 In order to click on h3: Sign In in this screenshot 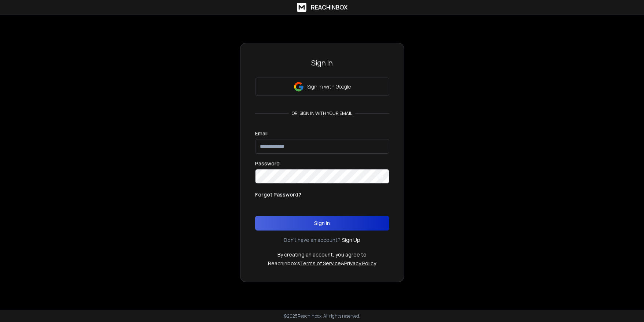, I will do `click(322, 63)`.